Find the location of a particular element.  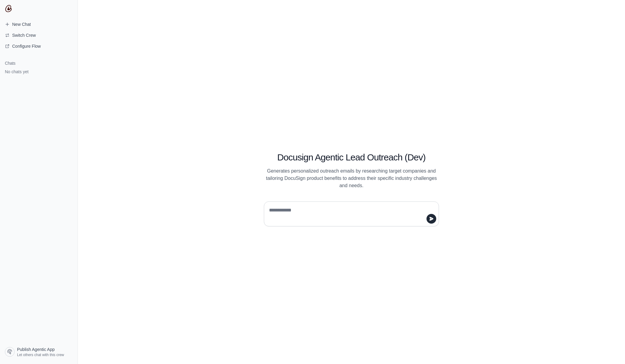

a: New Chat is located at coordinates (39, 24).